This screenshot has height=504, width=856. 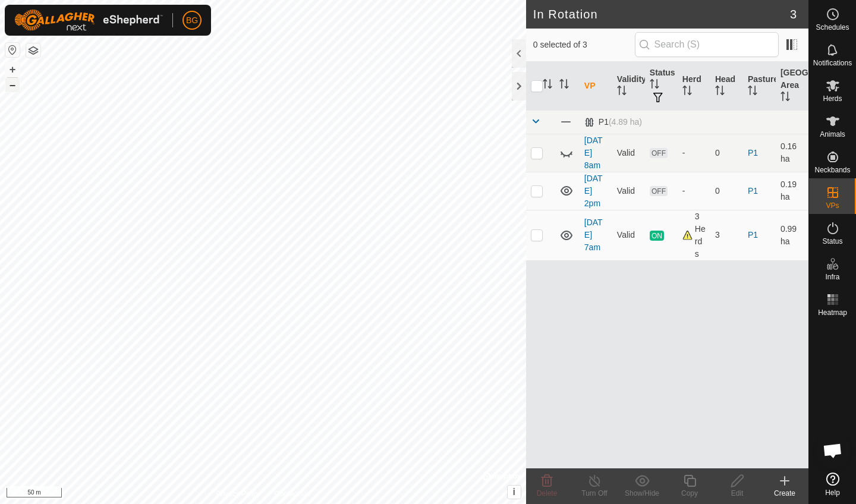 What do you see at coordinates (238, 494) in the screenshot?
I see `a: Privacy Policy` at bounding box center [238, 494].